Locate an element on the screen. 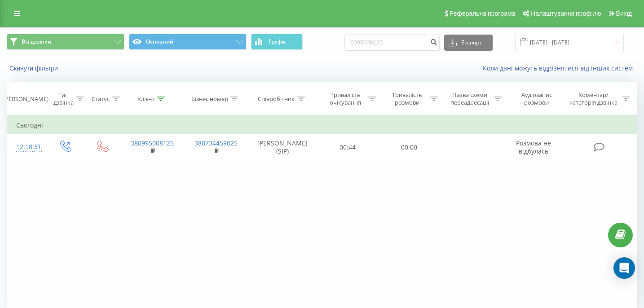  div: 12:18:31 is located at coordinates (27, 147).